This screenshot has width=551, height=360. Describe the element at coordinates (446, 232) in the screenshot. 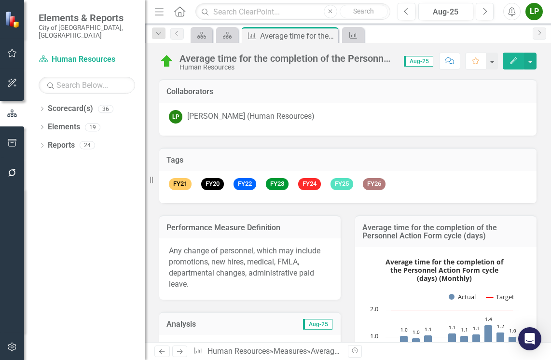

I see `h3: Average time for the completion of the Personnel Action Form cycle (days)` at that location.